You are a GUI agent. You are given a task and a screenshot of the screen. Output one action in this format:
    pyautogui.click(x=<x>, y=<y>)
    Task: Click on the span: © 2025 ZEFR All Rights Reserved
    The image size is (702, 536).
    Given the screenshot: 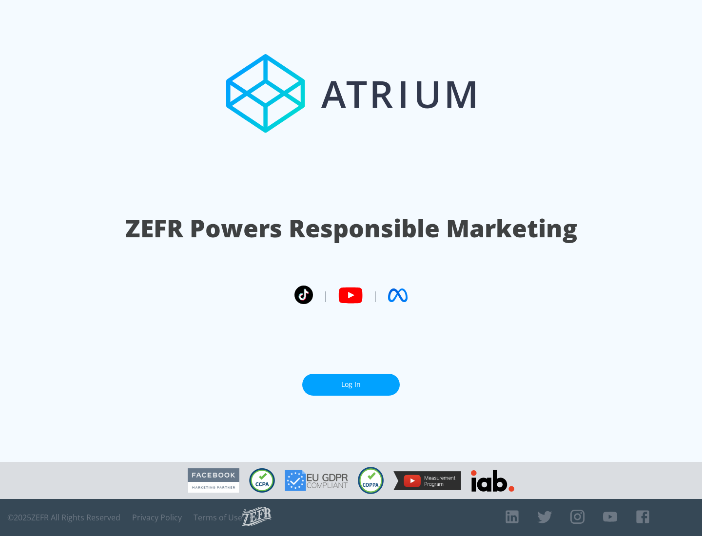 What is the action you would take?
    pyautogui.click(x=64, y=518)
    